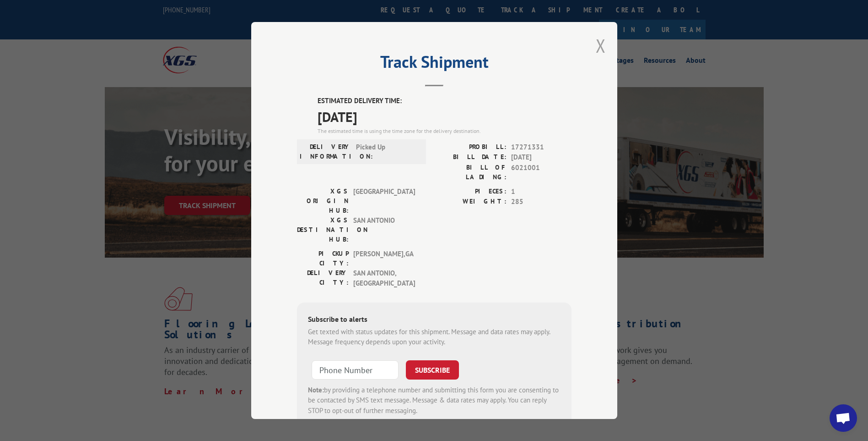 The width and height of the screenshot is (868, 441). What do you see at coordinates (323, 201) in the screenshot?
I see `label: XGS ORIGIN HUB:` at bounding box center [323, 201].